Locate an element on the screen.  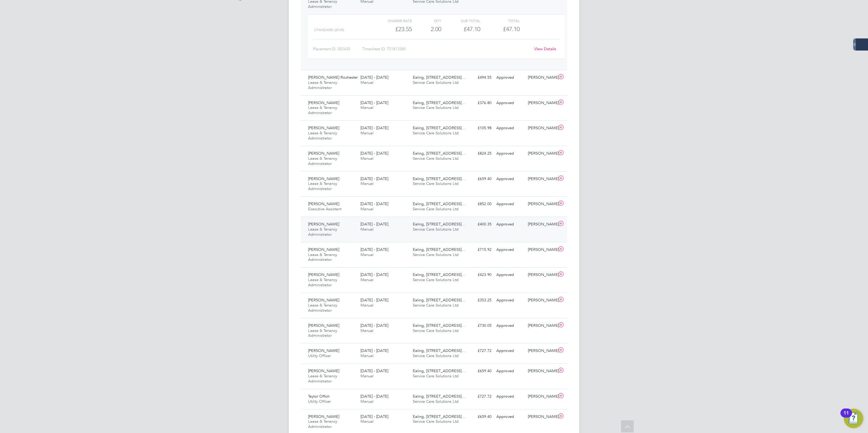
div: £824.25 is located at coordinates (478, 154).